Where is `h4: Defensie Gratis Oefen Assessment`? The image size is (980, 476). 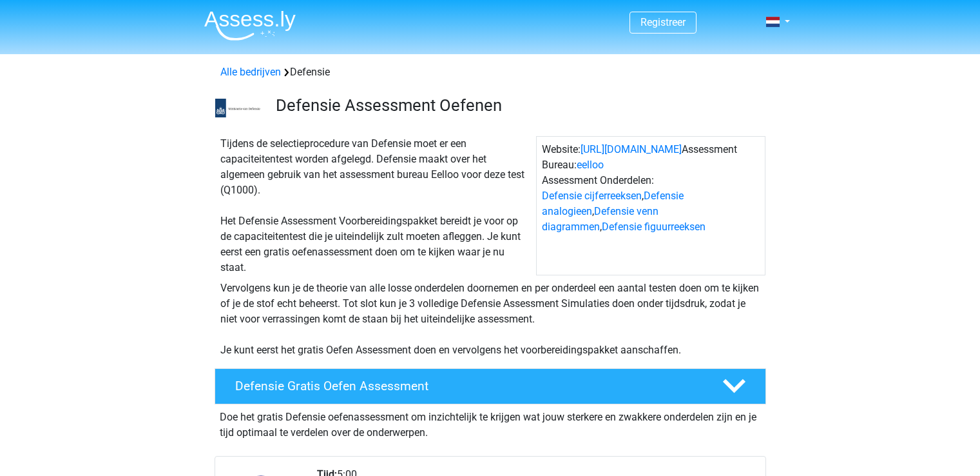 h4: Defensie Gratis Oefen Assessment is located at coordinates (469, 386).